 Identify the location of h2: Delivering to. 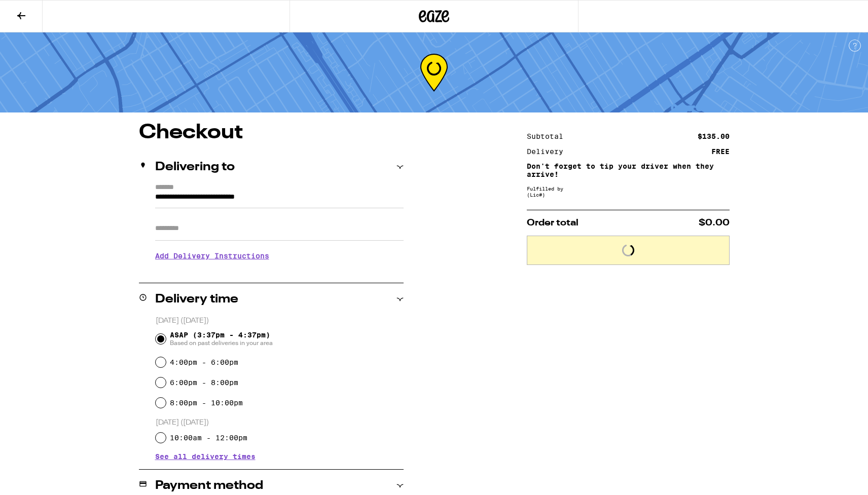
(194, 167).